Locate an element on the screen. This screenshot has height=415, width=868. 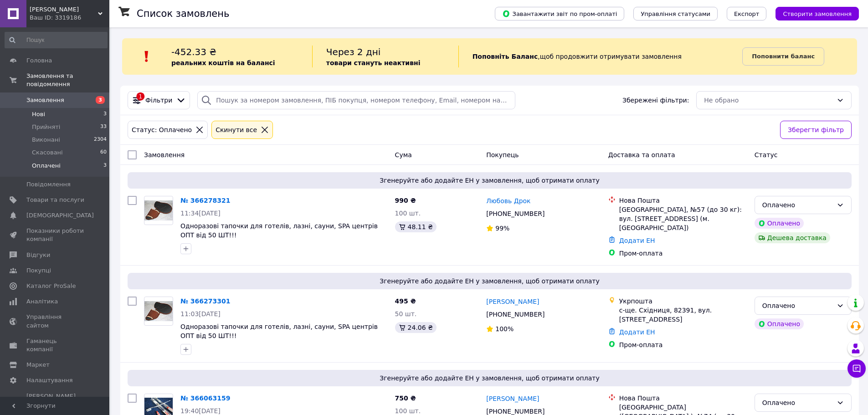
span: 60 is located at coordinates (104, 153).